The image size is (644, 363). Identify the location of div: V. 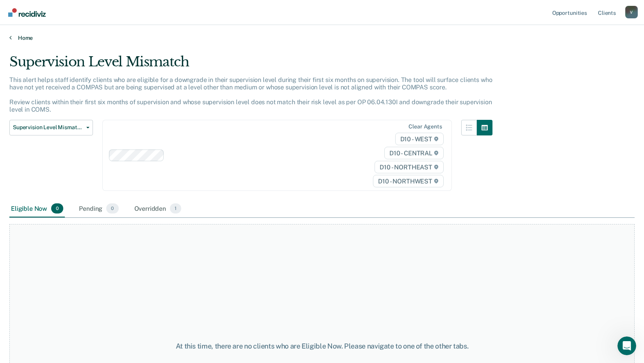
(631, 12).